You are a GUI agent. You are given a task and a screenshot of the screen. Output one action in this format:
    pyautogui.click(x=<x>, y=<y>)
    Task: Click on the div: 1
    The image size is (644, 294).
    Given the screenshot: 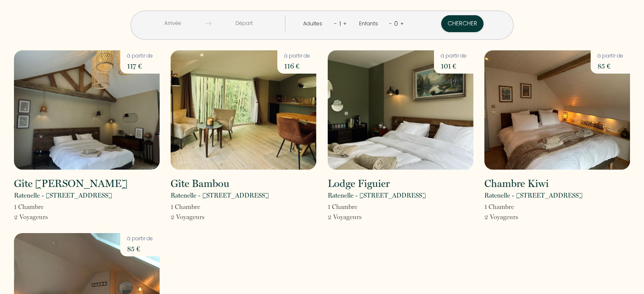 What is the action you would take?
    pyautogui.click(x=340, y=23)
    